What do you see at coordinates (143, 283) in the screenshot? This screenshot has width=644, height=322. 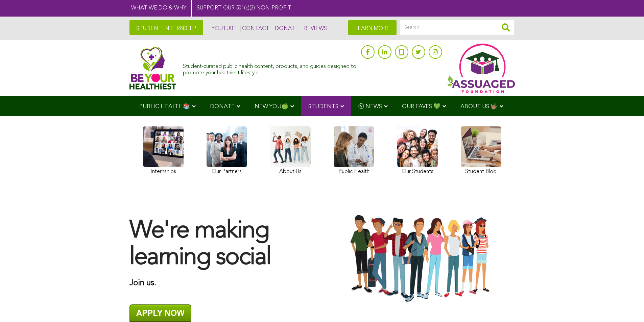 I see `strong: Join us.` at bounding box center [143, 283].